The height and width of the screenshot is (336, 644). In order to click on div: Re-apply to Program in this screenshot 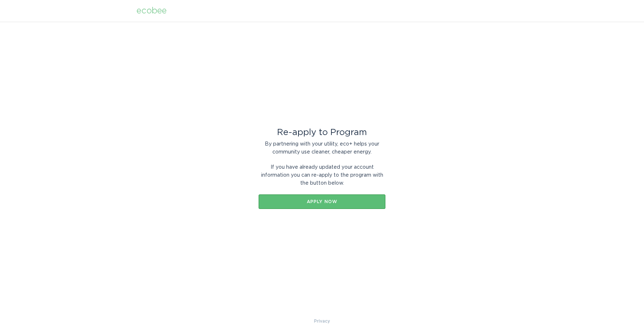, I will do `click(322, 132)`.